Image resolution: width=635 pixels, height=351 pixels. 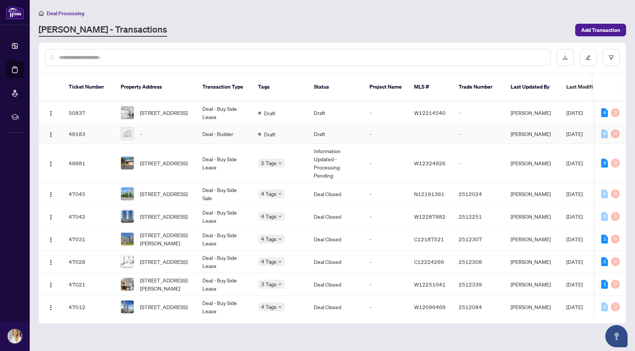 I want to click on button: Add Transaction, so click(x=600, y=30).